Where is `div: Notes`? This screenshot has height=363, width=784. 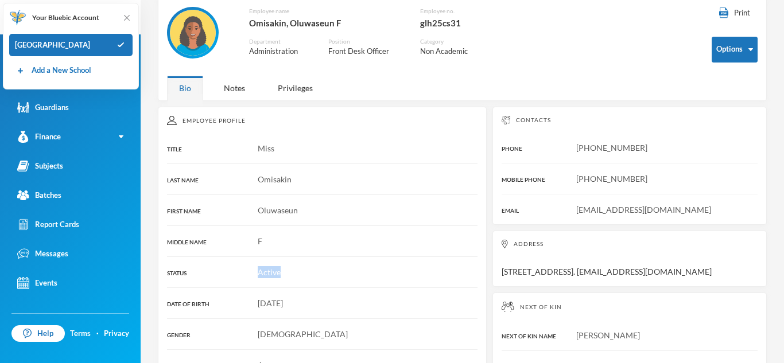 div: Notes is located at coordinates (234, 88).